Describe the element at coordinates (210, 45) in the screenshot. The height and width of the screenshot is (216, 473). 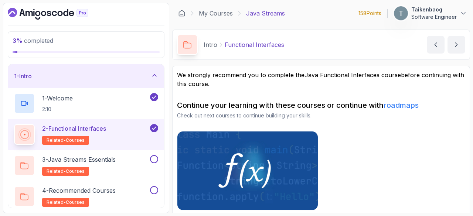
I see `p: Intro` at that location.